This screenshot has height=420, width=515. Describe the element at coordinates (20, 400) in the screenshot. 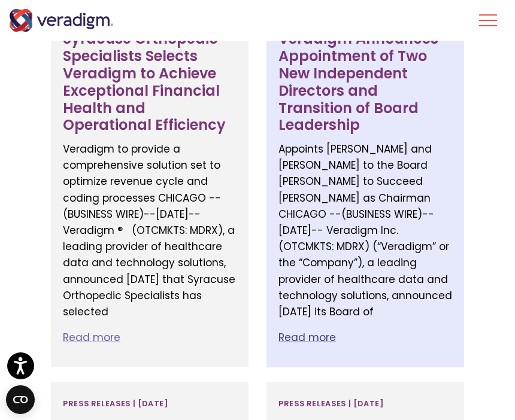

I see `button: Open CMP widget` at that location.